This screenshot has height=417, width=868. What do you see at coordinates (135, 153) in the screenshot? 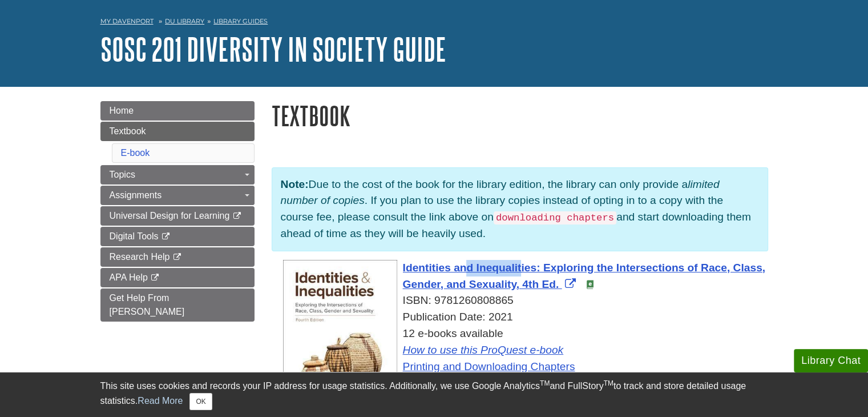
I see `a: E-book` at bounding box center [135, 153].